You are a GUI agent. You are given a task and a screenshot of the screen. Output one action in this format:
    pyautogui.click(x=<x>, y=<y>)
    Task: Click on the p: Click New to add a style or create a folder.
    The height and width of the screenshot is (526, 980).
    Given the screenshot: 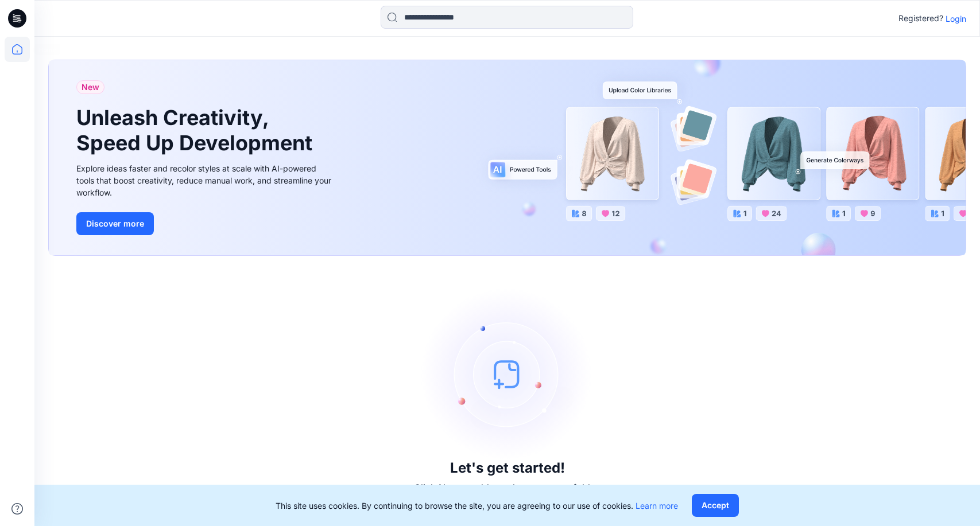 What is the action you would take?
    pyautogui.click(x=508, y=488)
    